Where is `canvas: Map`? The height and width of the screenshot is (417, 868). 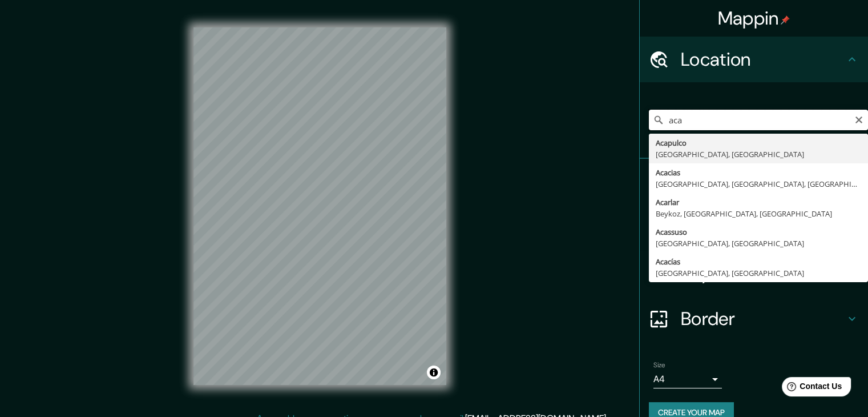
canvas: Map is located at coordinates (320, 206).